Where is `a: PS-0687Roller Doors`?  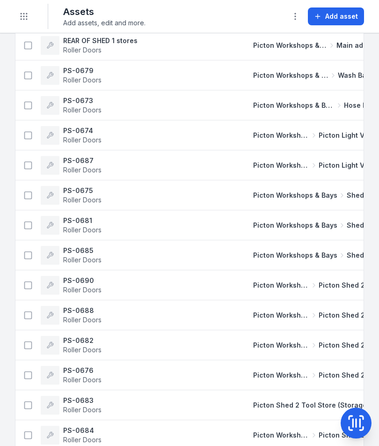 a: PS-0687Roller Doors is located at coordinates (71, 165).